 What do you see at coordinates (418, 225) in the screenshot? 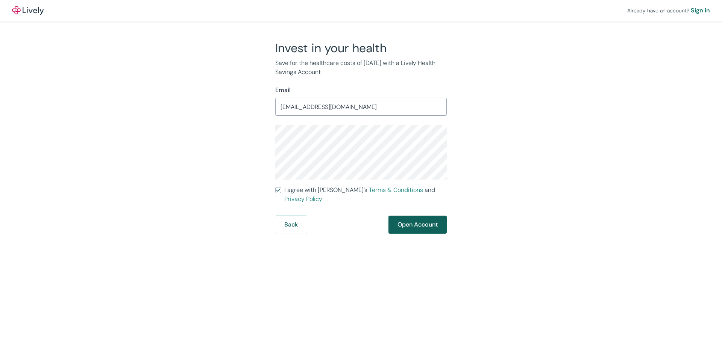
I see `button: Open Account` at bounding box center [418, 225].